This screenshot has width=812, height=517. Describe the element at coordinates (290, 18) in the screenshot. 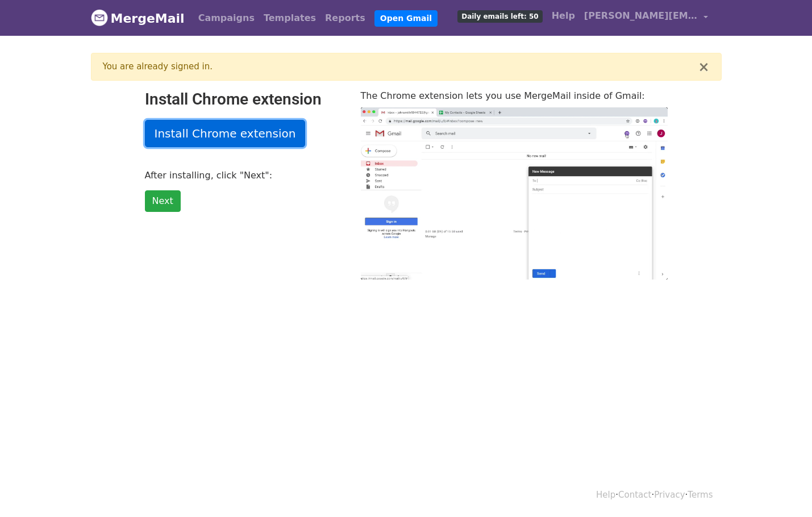

I see `a: Templates` at that location.